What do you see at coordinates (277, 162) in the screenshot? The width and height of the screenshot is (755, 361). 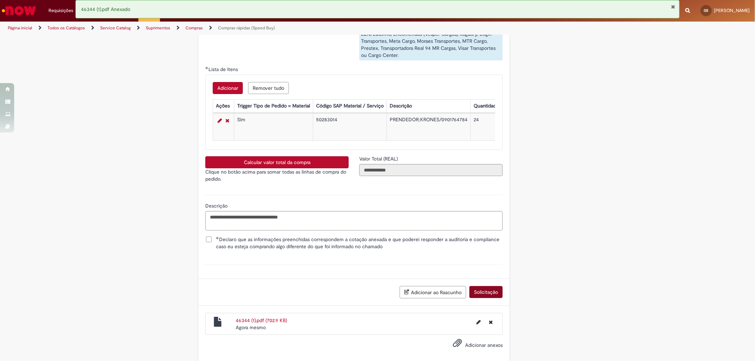 I see `button: Calcular valor total da compra` at bounding box center [277, 162].